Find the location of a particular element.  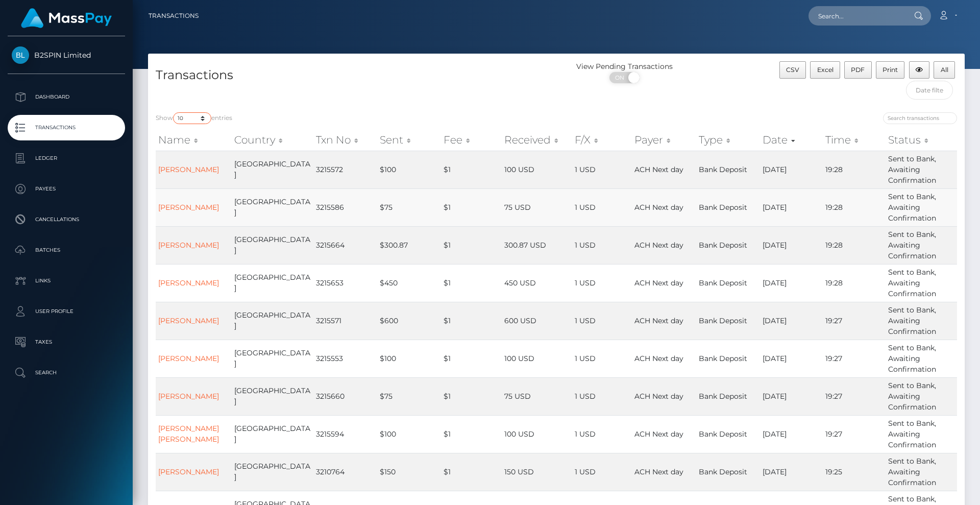

a: Links is located at coordinates (66, 280).